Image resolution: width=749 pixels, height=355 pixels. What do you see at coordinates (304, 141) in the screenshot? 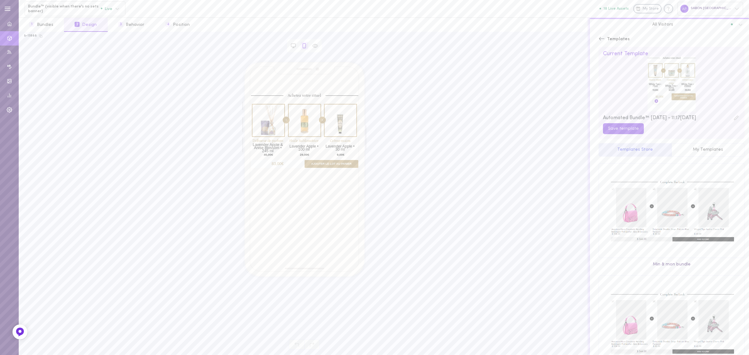
I see `span: Huile Sublimatrice` at bounding box center [304, 141].